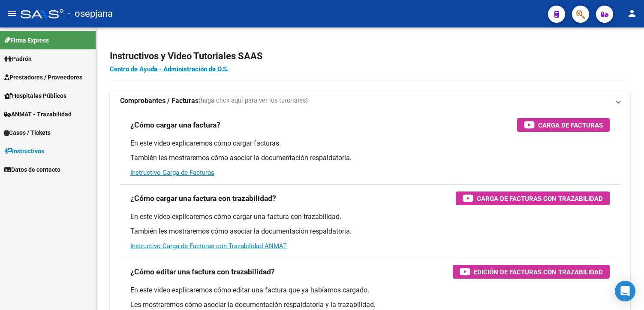  I want to click on p: En este video explicaremos cómo cargar facturas., so click(370, 144).